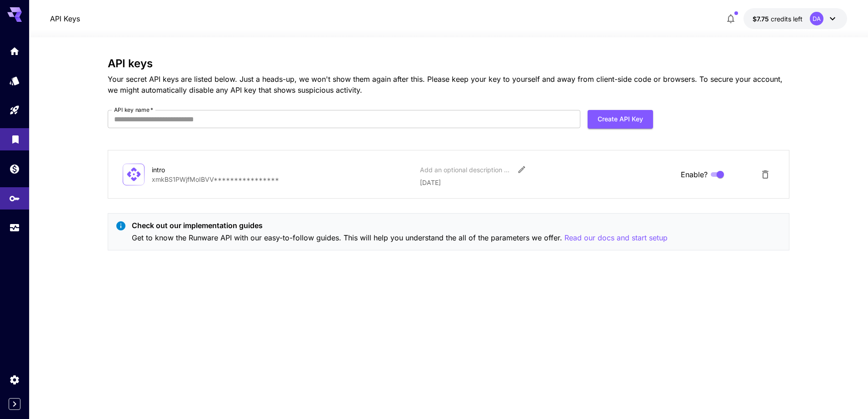 Image resolution: width=868 pixels, height=419 pixels. I want to click on p: Get to know the Runware API with our easy-to-follow guides. This will help you understand the all..., so click(399, 238).